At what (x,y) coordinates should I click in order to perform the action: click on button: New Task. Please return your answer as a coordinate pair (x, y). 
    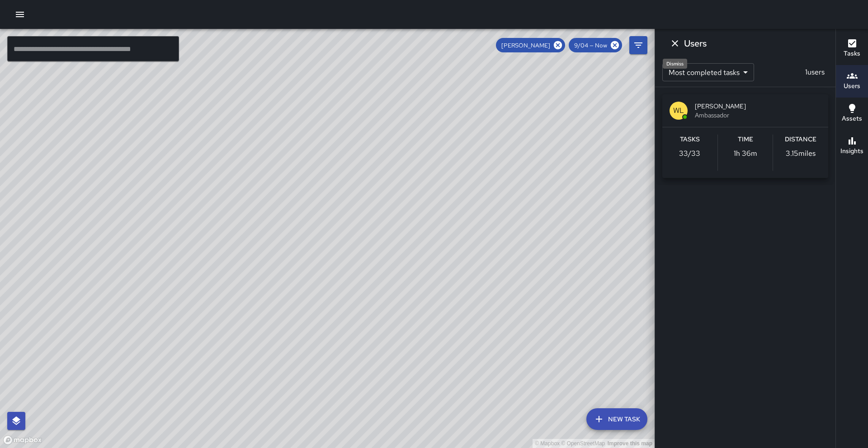
    Looking at the image, I should click on (616, 419).